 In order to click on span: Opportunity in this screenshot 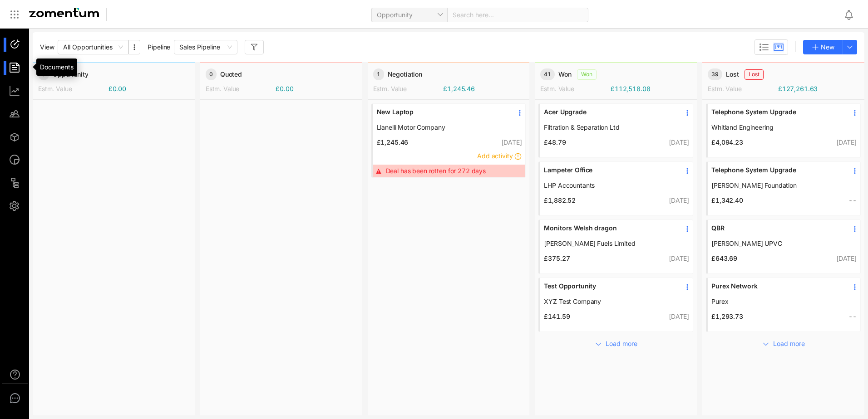, I will do `click(409, 15)`.